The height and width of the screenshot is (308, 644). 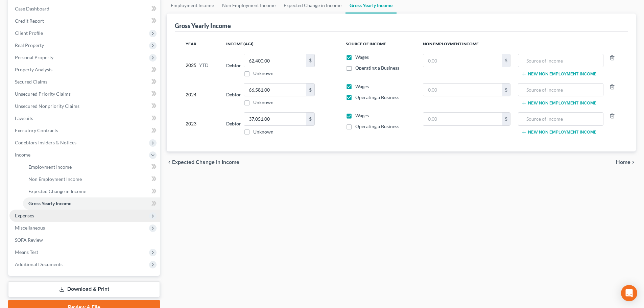 What do you see at coordinates (29, 240) in the screenshot?
I see `span: SOFA Review` at bounding box center [29, 240].